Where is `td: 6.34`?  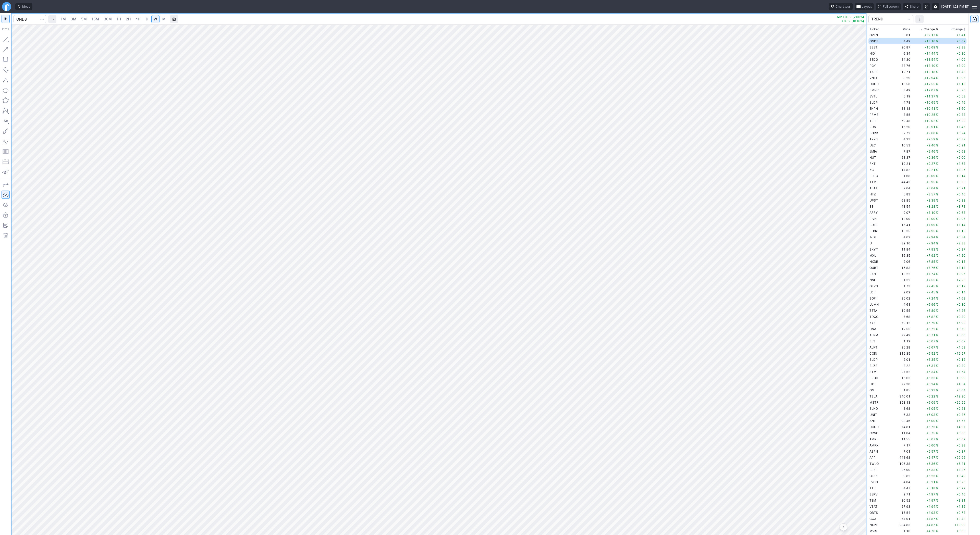
td: 6.34 is located at coordinates (900, 53).